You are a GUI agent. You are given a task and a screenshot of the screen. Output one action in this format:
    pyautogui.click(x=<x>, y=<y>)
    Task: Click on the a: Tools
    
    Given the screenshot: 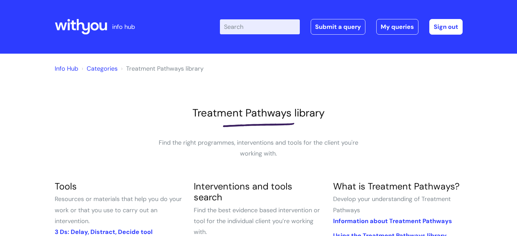 What is the action you would take?
    pyautogui.click(x=66, y=186)
    